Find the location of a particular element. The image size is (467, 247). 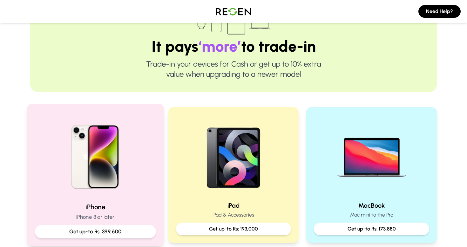

h2: iPhone is located at coordinates (95, 207).